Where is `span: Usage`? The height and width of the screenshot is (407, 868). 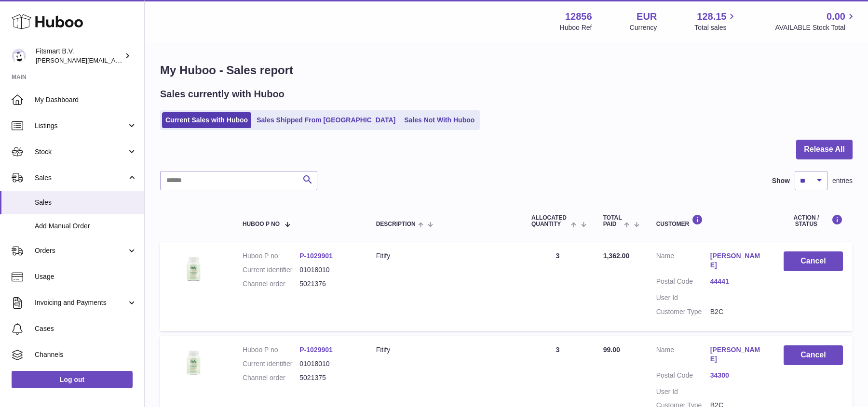
span: Usage is located at coordinates (86, 277).